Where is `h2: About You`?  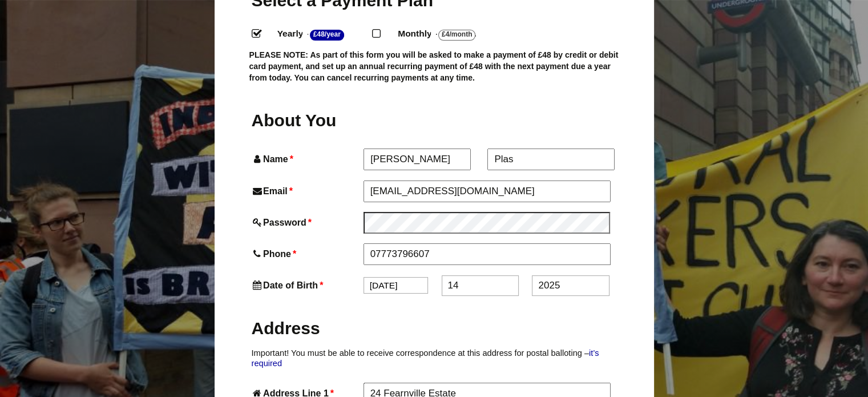
h2: About You is located at coordinates (306, 120).